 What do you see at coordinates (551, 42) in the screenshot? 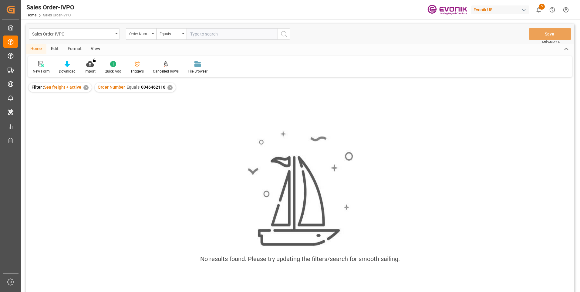
I see `span: Ctrl/CMD + S` at bounding box center [551, 42].